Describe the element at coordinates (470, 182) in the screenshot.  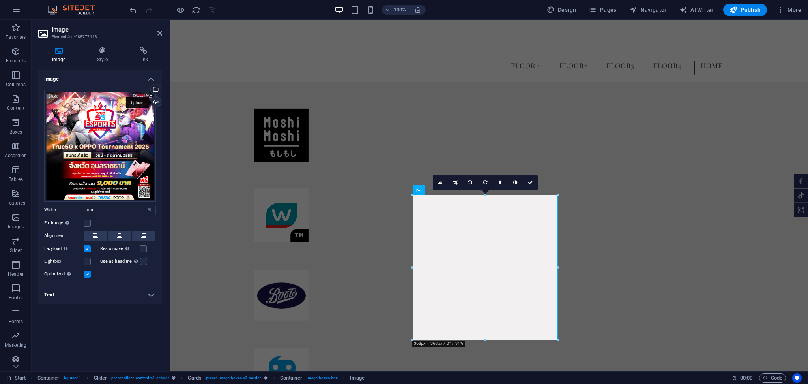
I see `a: Rotate left 90°` at that location.